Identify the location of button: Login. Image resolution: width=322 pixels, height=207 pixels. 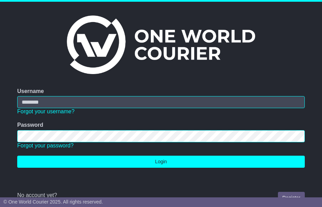
(161, 161).